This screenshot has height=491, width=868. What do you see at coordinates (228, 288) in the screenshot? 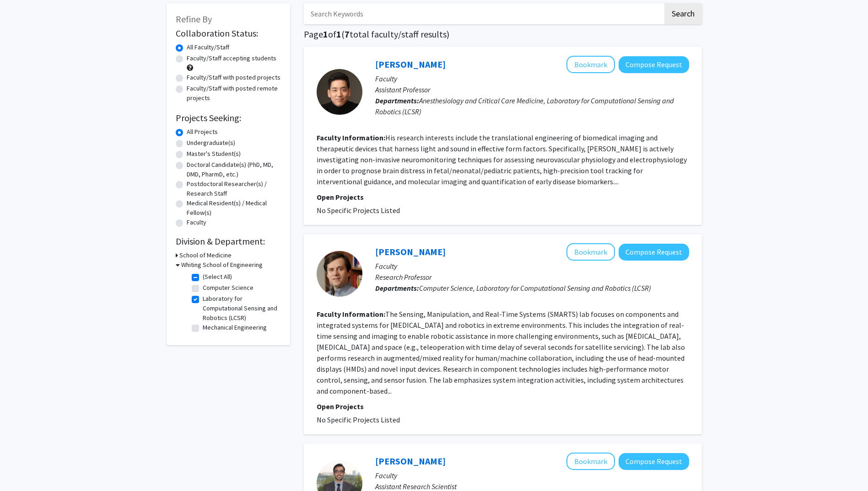
I see `label: Computer Science` at bounding box center [228, 288].